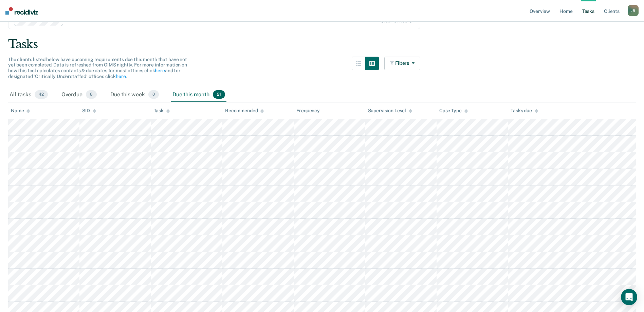 Image resolution: width=644 pixels, height=312 pixels. I want to click on div: Task, so click(161, 111).